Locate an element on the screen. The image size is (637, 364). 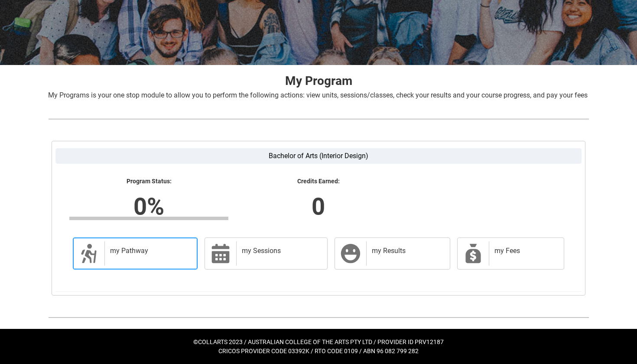
h2: my Results is located at coordinates (406, 251).